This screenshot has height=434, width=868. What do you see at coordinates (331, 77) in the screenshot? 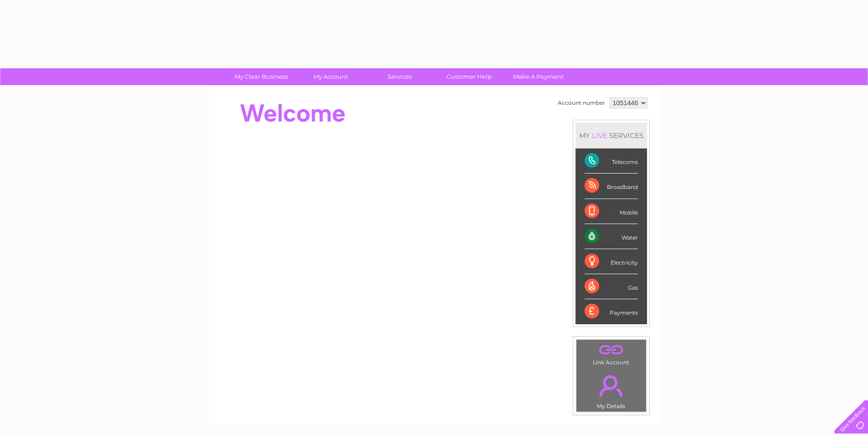
I see `a: My Account` at bounding box center [331, 77].